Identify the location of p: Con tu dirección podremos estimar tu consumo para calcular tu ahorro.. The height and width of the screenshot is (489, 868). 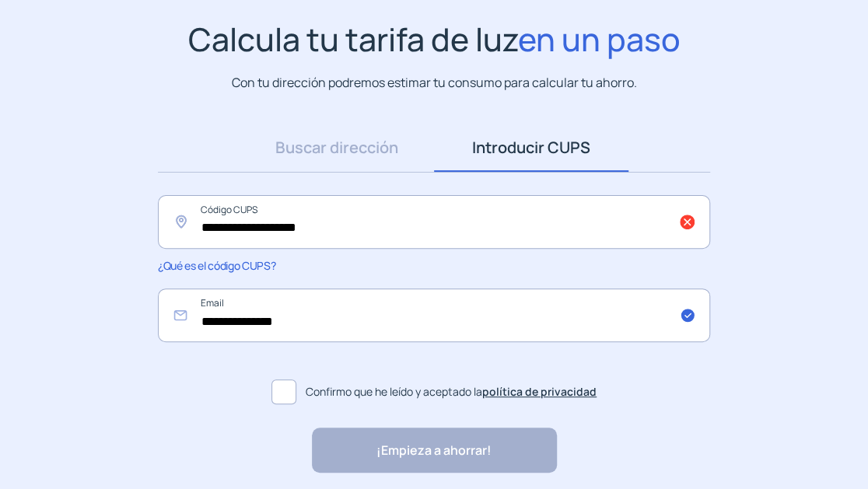
(434, 82).